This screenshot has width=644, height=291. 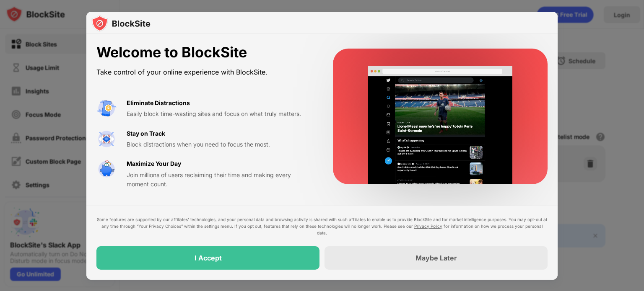 I want to click on div: Join millions of users reclaiming their time and making every moment count., so click(x=220, y=180).